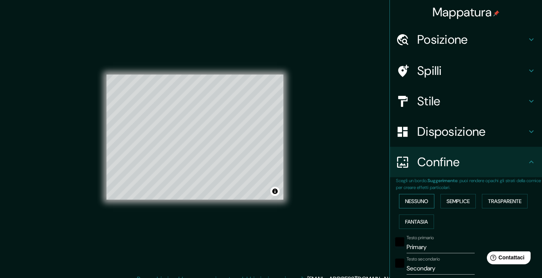 The height and width of the screenshot is (278, 542). I want to click on button: Attiva/disattiva l'attribuzione, so click(275, 191).